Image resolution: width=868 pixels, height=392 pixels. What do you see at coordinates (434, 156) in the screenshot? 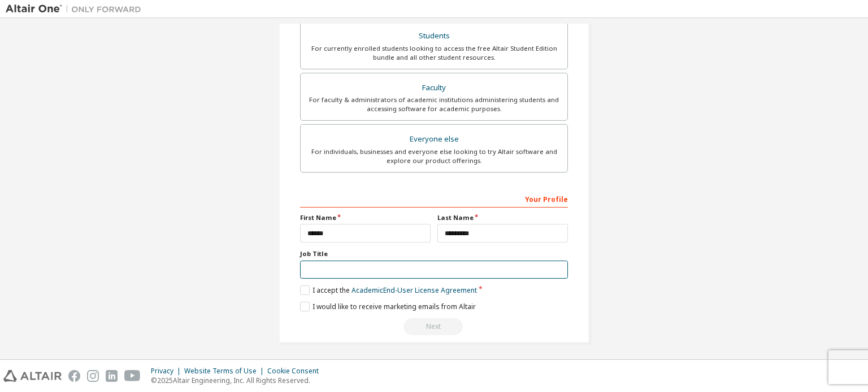
I see `div: For individuals, businesses and everyone else looking to try Altair software and explore our prod...` at bounding box center [434, 156].